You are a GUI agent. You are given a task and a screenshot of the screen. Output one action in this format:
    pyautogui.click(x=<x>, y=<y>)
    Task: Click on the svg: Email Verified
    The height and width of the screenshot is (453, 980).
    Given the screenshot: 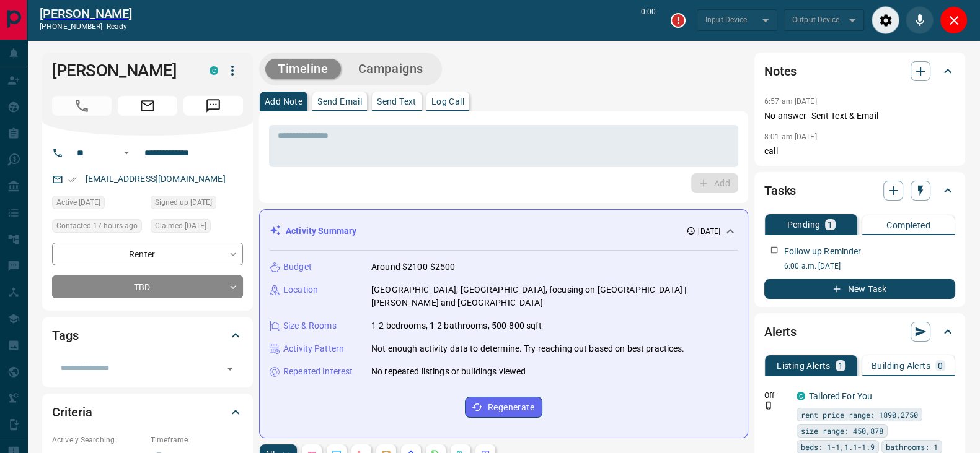 What is the action you would take?
    pyautogui.click(x=72, y=180)
    